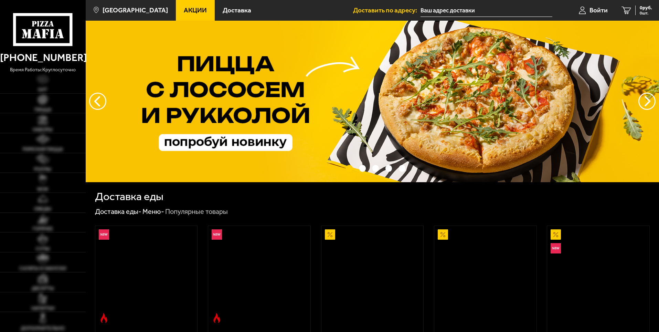 This screenshot has width=659, height=332. I want to click on span: Доставка, so click(237, 10).